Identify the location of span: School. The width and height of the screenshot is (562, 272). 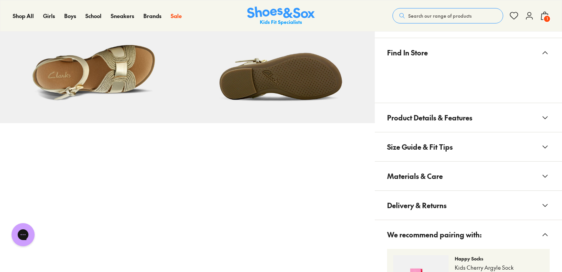
(93, 16).